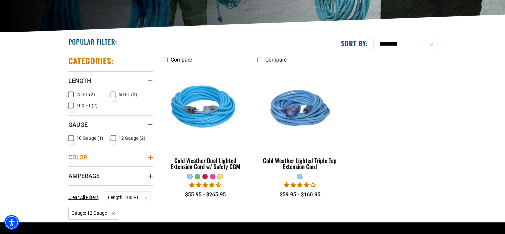 The image size is (505, 234). I want to click on summary: Amperage, so click(111, 175).